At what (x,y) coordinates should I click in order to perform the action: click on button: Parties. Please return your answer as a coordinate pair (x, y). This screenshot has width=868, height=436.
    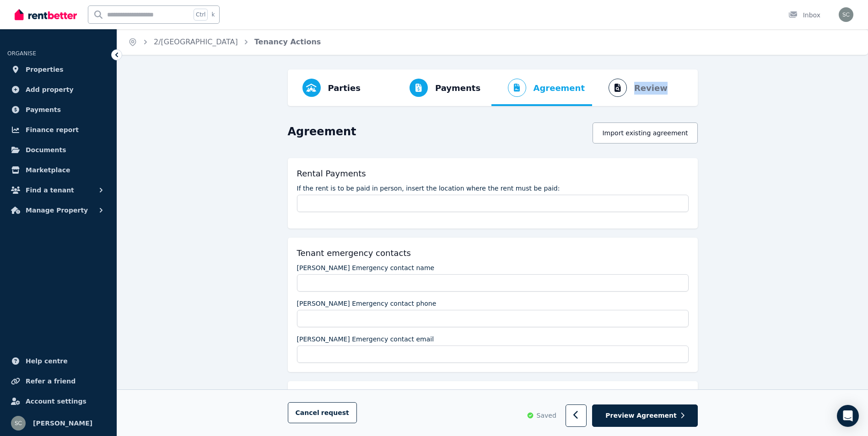
    Looking at the image, I should click on (331, 88).